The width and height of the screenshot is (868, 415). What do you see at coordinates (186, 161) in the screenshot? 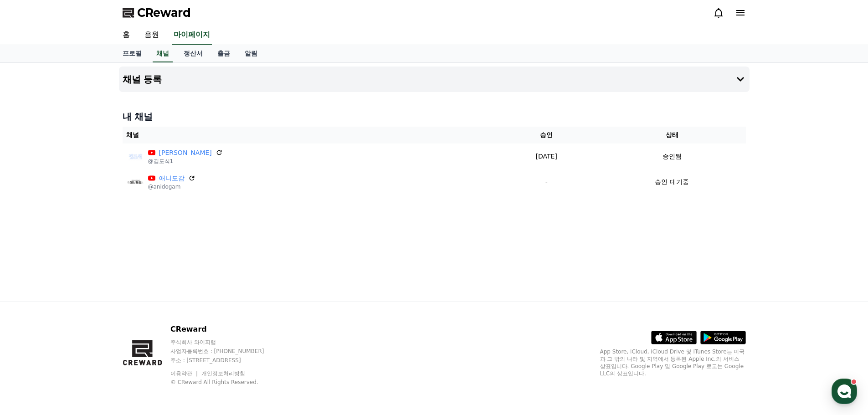
I see `p: @김도식1` at bounding box center [186, 161].